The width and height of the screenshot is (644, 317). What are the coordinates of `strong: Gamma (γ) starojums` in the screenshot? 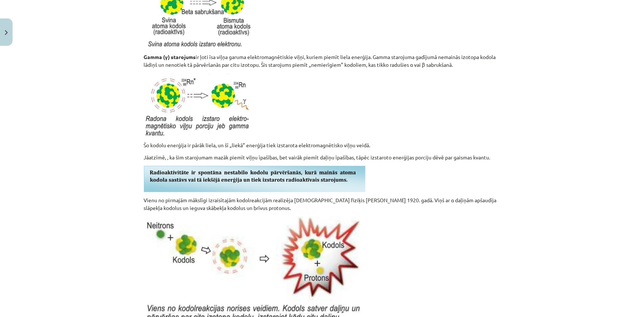 It's located at (170, 57).